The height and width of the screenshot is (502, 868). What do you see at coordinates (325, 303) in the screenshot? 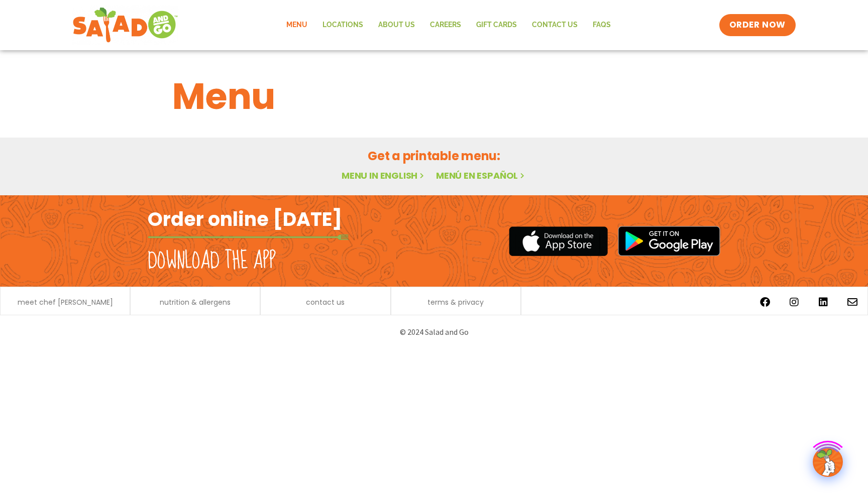
I see `a: contact us` at bounding box center [325, 303].